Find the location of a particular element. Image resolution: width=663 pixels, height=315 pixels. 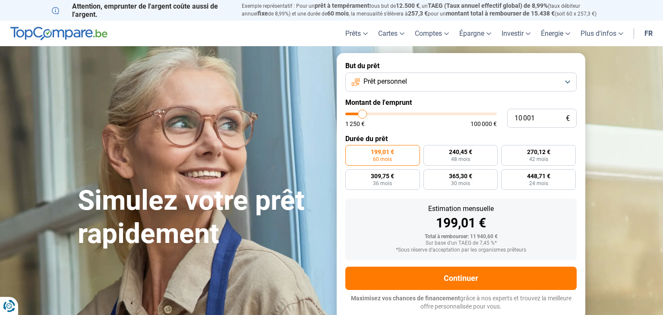

div: 199,01 € is located at coordinates (461, 223).